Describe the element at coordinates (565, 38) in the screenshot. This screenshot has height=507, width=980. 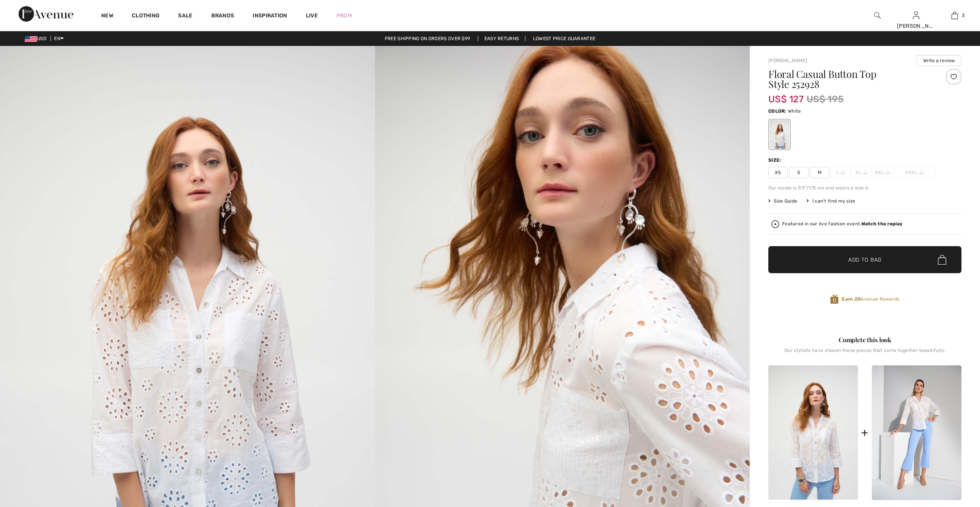
I see `a: Lowest Price Guarantee` at that location.